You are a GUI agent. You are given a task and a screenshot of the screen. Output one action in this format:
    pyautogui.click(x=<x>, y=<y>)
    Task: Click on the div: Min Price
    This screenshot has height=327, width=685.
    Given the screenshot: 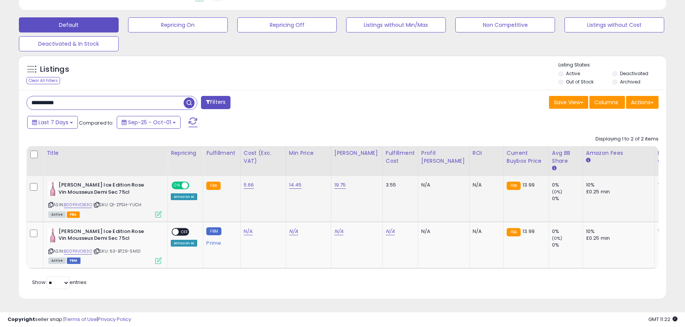 What is the action you would take?
    pyautogui.click(x=308, y=153)
    